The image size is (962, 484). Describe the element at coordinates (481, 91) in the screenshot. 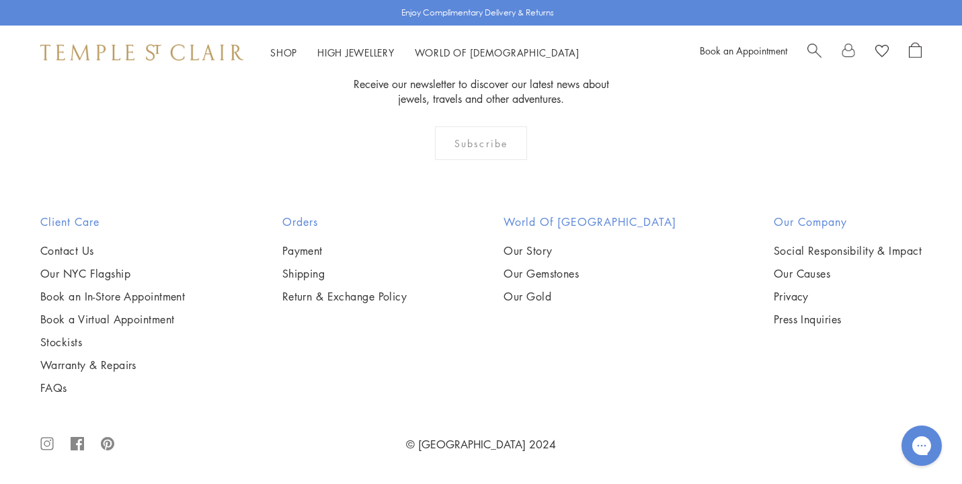

I see `p: Receive our newsletter to discover our latest news about jewels, travels and other adventures.` at that location.